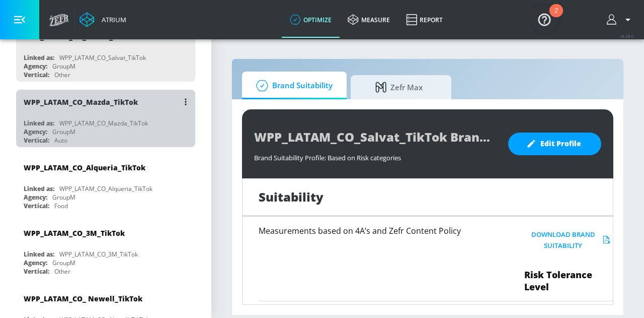  I want to click on h1: Suitability, so click(291, 196).